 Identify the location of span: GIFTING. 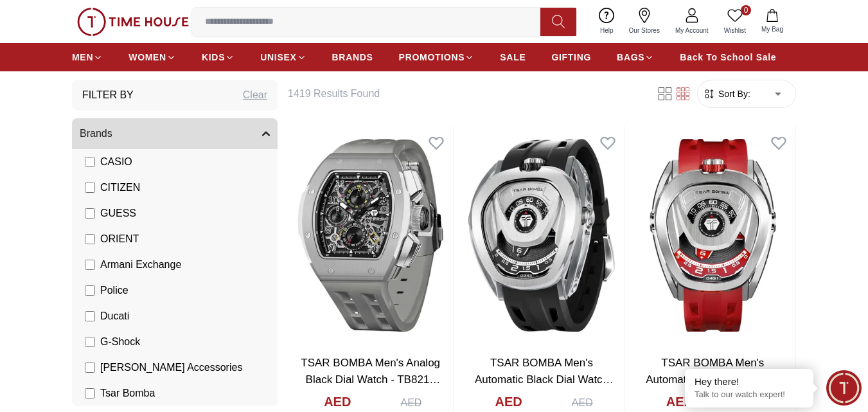
(571, 57).